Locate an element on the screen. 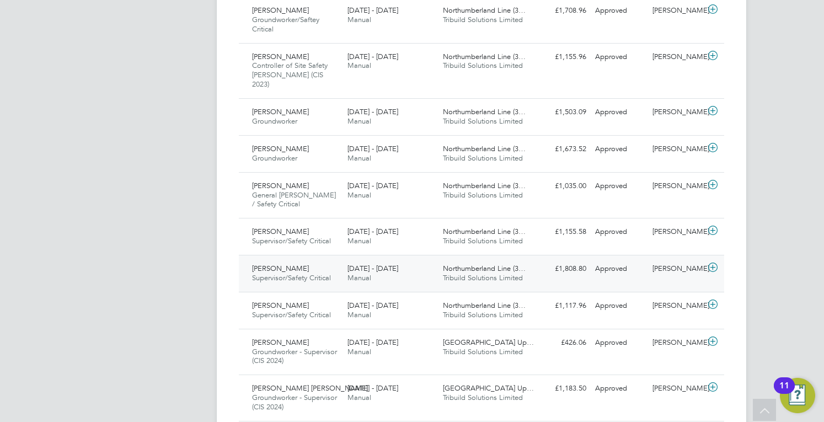 The image size is (824, 422). div: £1,155.58 is located at coordinates (562, 232).